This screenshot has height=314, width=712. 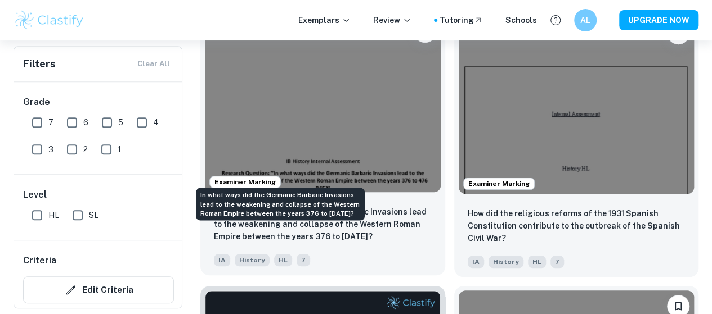 I want to click on h6: Level, so click(x=98, y=195).